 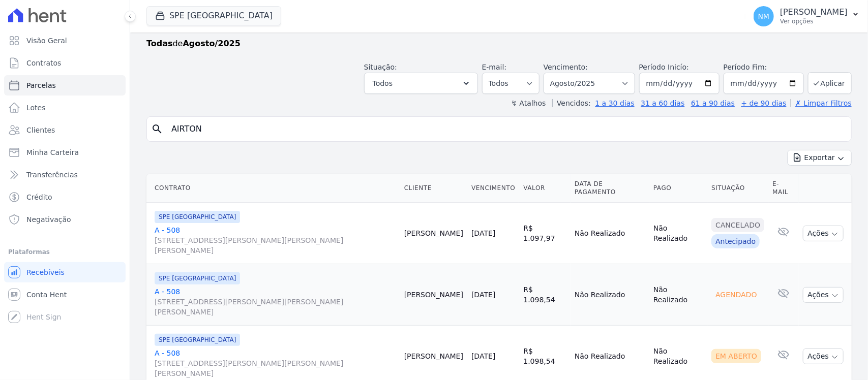 What do you see at coordinates (64, 63) in the screenshot?
I see `a: Contratos` at bounding box center [64, 63].